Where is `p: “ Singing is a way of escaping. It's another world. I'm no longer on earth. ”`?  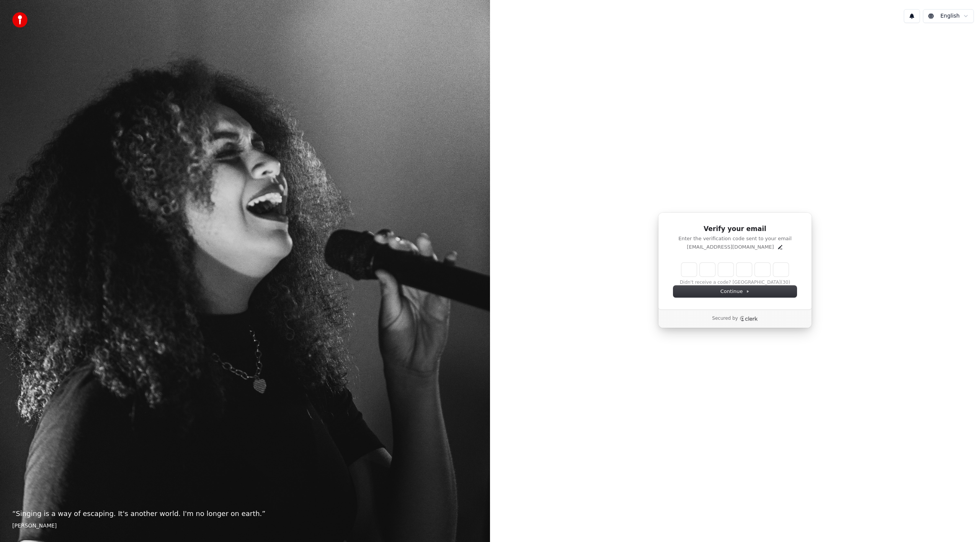
p: “ Singing is a way of escaping. It's another world. I'm no longer on earth. ” is located at coordinates (245, 513).